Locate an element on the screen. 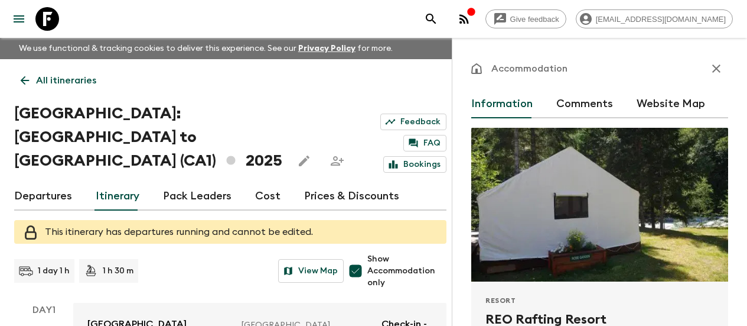 The width and height of the screenshot is (747, 326). button: Website Map is located at coordinates (671, 104).